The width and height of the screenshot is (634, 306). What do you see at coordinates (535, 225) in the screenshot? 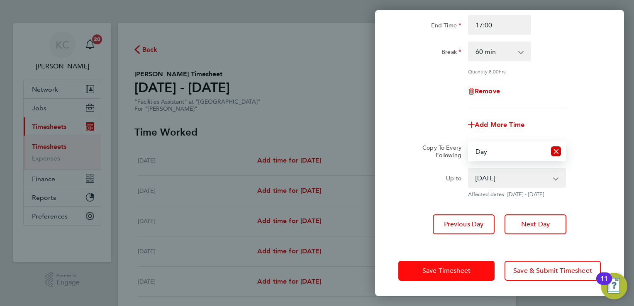
I see `span: Next Day` at bounding box center [535, 225].